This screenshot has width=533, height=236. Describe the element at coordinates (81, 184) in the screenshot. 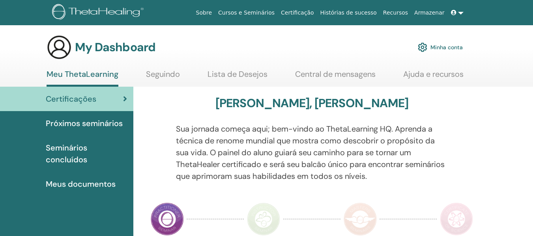

I see `span: Meus documentos` at that location.